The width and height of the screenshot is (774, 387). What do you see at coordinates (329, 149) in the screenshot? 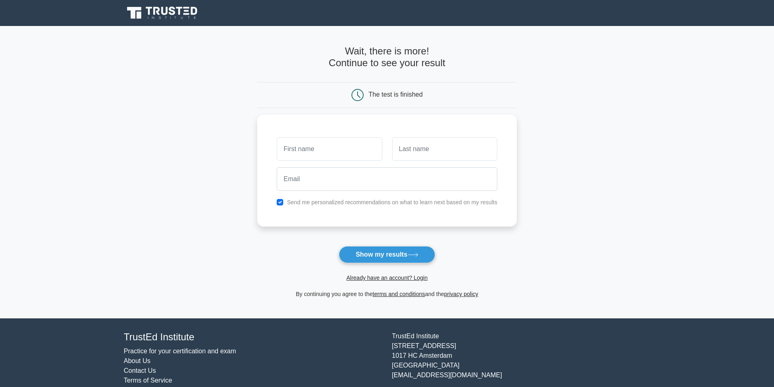
I see `input: First name` at bounding box center [329, 149].